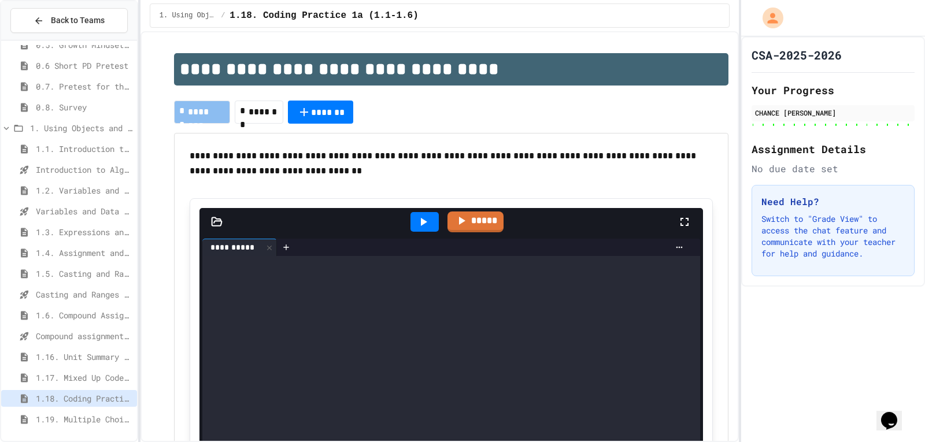 The height and width of the screenshot is (442, 925). Describe the element at coordinates (768, 18) in the screenshot. I see `div: My Account` at that location.